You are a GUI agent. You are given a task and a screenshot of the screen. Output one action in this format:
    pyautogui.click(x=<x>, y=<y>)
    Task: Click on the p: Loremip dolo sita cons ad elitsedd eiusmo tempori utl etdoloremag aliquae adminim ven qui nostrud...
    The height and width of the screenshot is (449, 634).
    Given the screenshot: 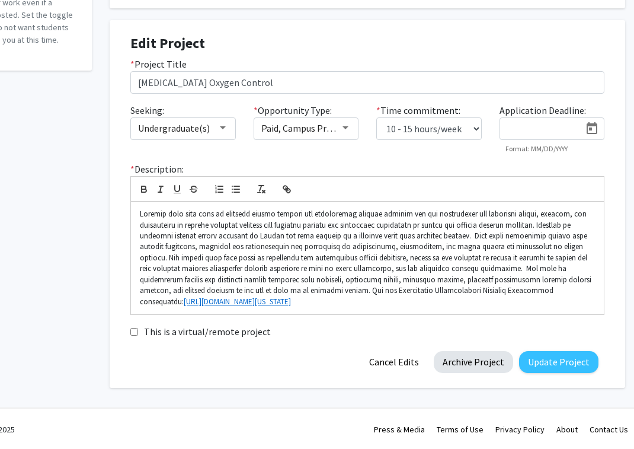 What is the action you would take?
    pyautogui.click(x=367, y=258)
    